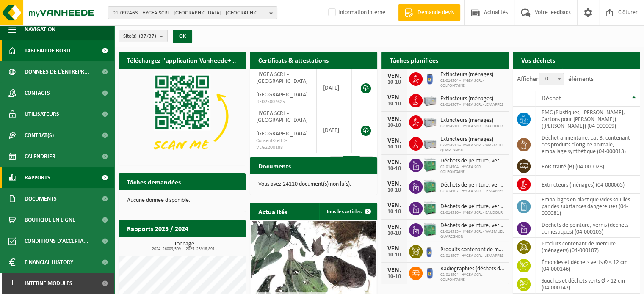 This screenshot has height=294, width=644. I want to click on span: Radiographies (déchets domestiques), so click(472, 269).